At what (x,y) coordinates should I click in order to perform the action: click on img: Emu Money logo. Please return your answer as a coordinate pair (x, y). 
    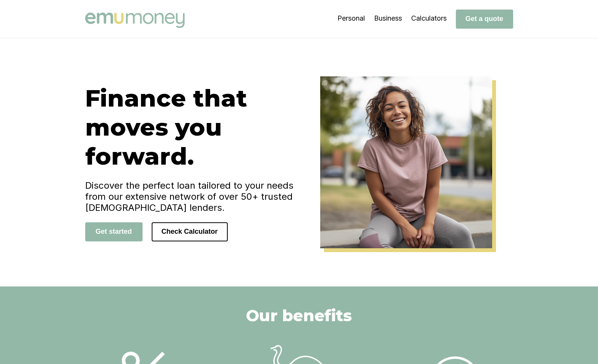
    Looking at the image, I should click on (135, 20).